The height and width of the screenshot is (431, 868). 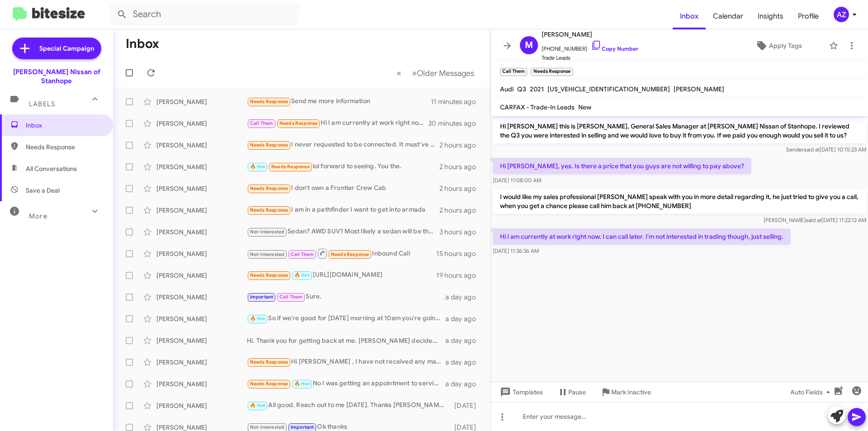 What do you see at coordinates (615, 49) in the screenshot?
I see `a: Copy Number` at bounding box center [615, 49].